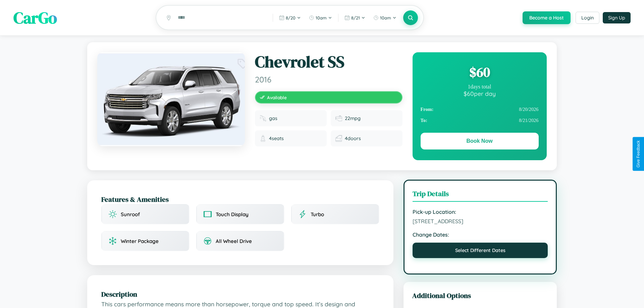 This screenshot has height=308, width=644. I want to click on div: $ 60, so click(479, 72).